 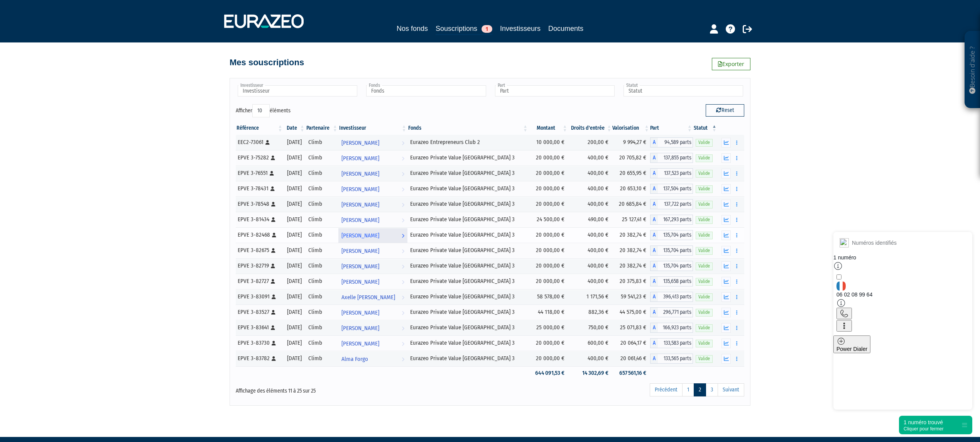 What do you see at coordinates (412, 29) in the screenshot?
I see `a: Nos fonds` at bounding box center [412, 29].